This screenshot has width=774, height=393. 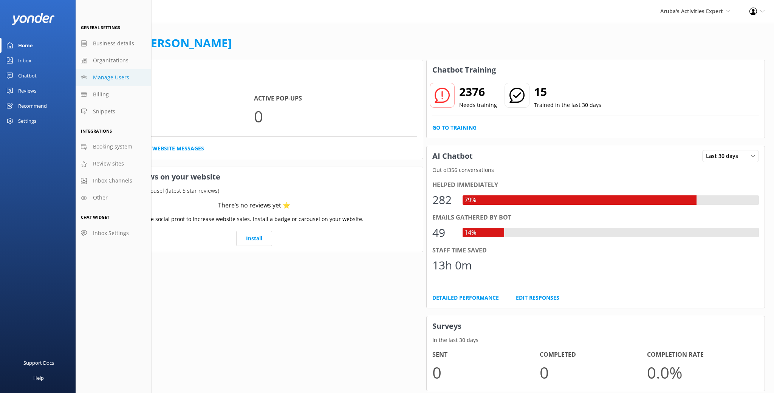 What do you see at coordinates (113, 181) in the screenshot?
I see `a: Inbox Channels` at bounding box center [113, 181].